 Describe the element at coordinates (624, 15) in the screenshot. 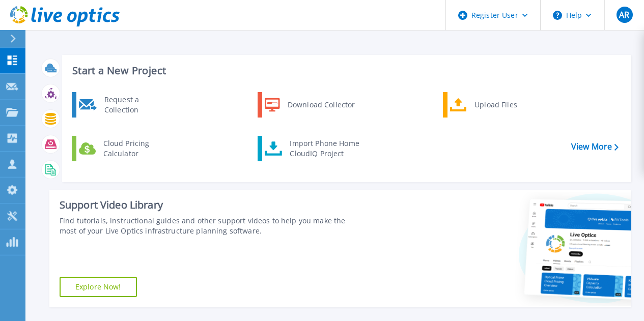

I see `span: AR` at that location.